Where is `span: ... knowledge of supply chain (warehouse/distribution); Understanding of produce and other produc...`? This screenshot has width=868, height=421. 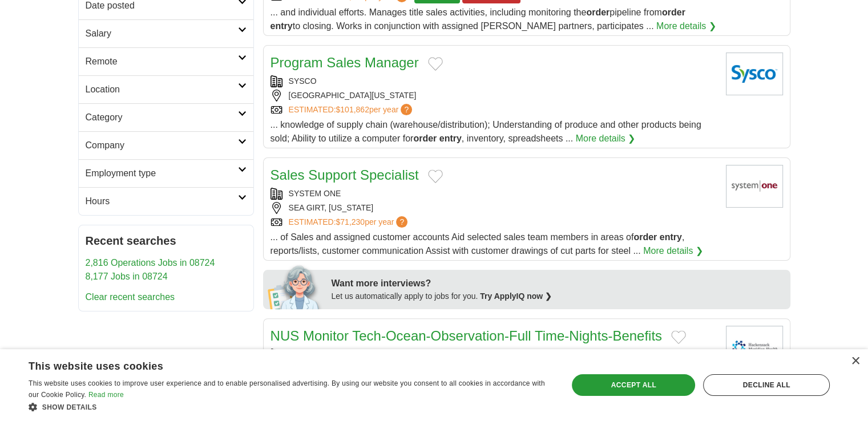 span: ... knowledge of supply chain (warehouse/distribution); Understanding of produce and other produc... is located at coordinates (485, 131).